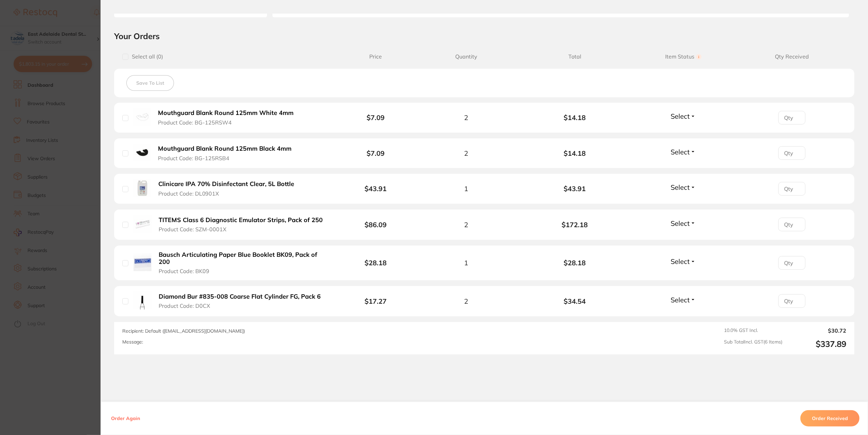  Describe the element at coordinates (189, 193) in the screenshot. I see `span: Product Code: DL0901X` at that location.